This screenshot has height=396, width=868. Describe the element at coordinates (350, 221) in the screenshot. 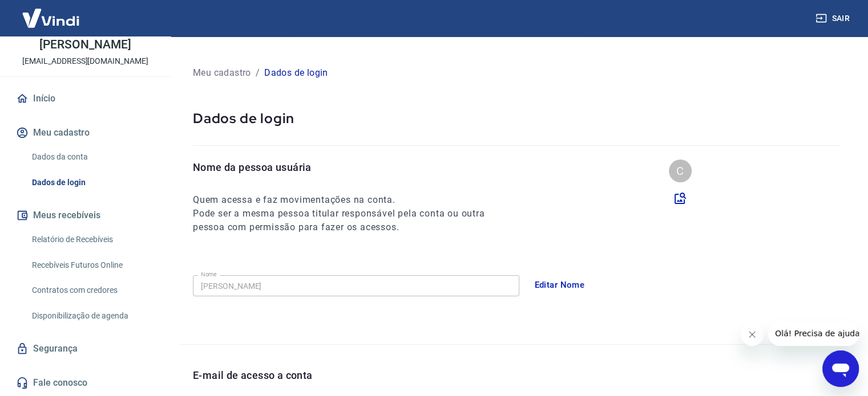

I see `h6: Pode ser a mesma pessoa titular responsável pela conta ou outra pessoa com permissão para fazer o...` at that location.